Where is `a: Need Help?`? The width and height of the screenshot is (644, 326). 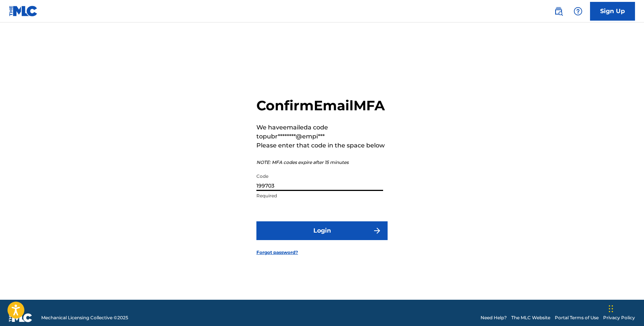
a: Need Help? is located at coordinates (493, 318).